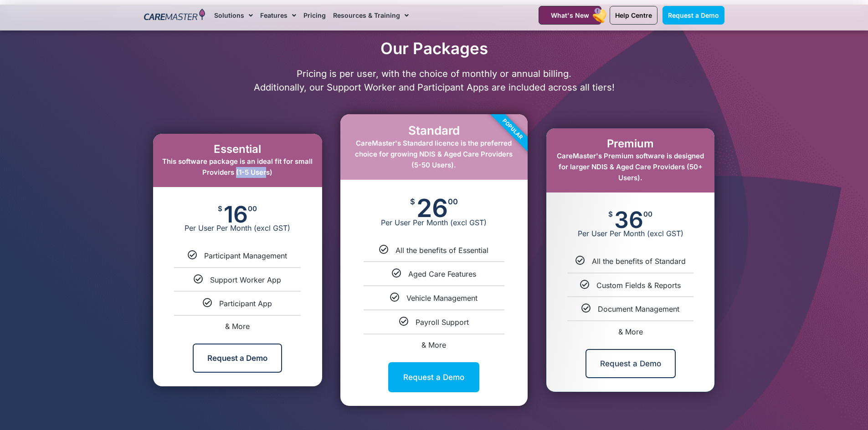 Image resolution: width=868 pixels, height=430 pixels. What do you see at coordinates (570, 15) in the screenshot?
I see `a: What's New` at bounding box center [570, 15].